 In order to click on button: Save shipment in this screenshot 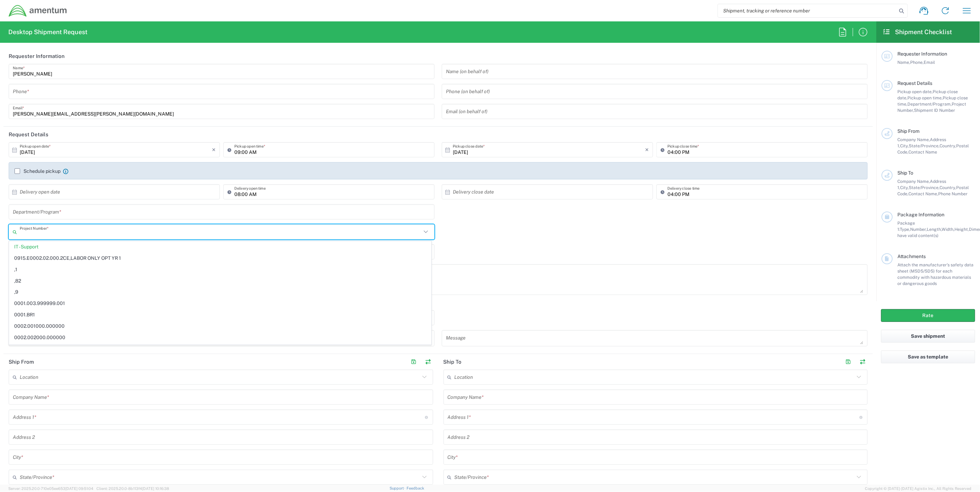, I will do `click(928, 336)`.